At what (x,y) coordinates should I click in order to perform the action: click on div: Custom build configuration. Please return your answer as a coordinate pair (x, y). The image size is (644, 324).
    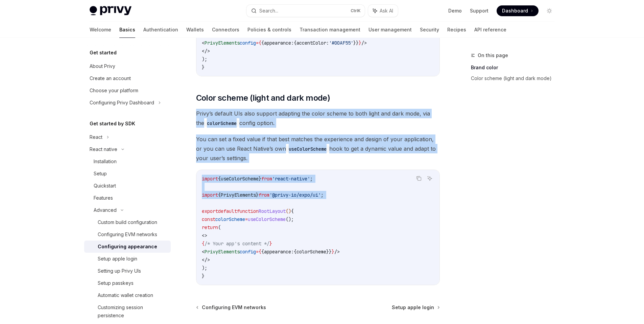
    Looking at the image, I should click on (127, 222).